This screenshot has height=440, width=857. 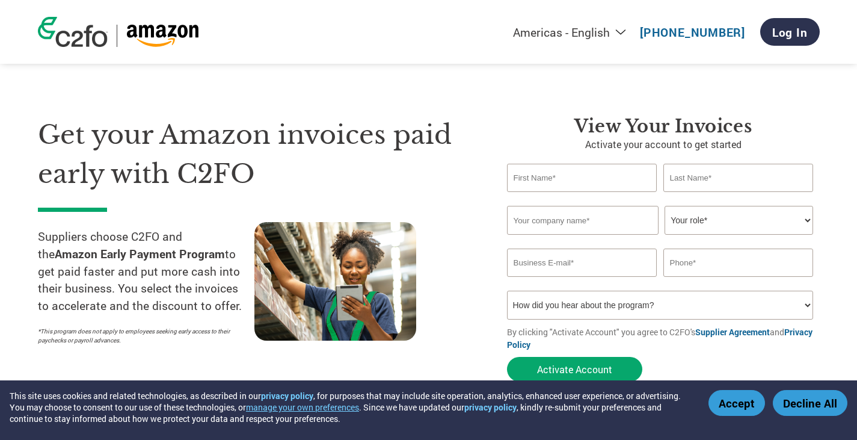 I want to click on h1: Get your Amazon invoices paid early with C2FO, so click(x=254, y=154).